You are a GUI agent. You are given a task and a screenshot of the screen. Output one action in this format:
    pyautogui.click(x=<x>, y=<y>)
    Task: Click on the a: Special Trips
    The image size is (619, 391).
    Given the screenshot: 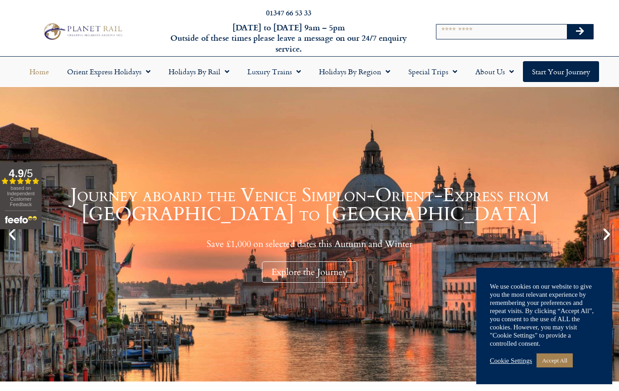 What is the action you would take?
    pyautogui.click(x=433, y=72)
    